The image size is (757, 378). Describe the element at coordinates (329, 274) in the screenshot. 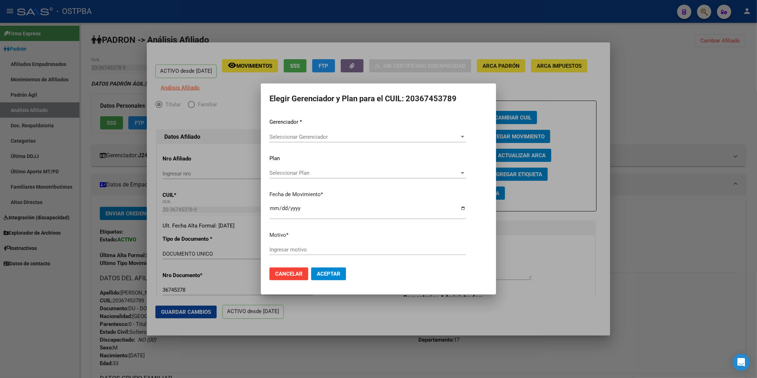

I see `span: Aceptar` at that location.